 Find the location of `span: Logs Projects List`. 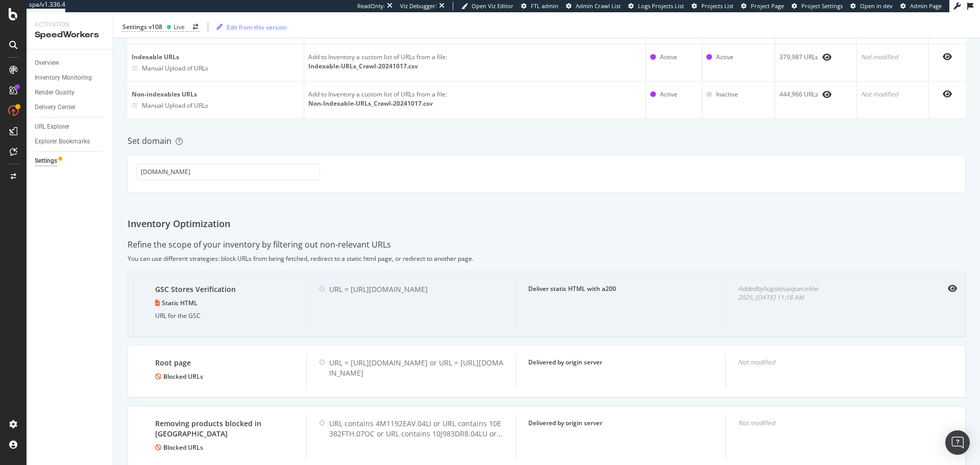

span: Logs Projects List is located at coordinates (661, 6).